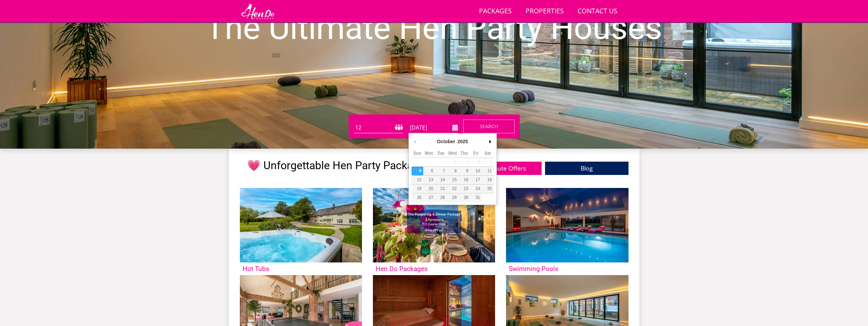 The image size is (868, 326). I want to click on input: Arrival Date, so click(433, 128).